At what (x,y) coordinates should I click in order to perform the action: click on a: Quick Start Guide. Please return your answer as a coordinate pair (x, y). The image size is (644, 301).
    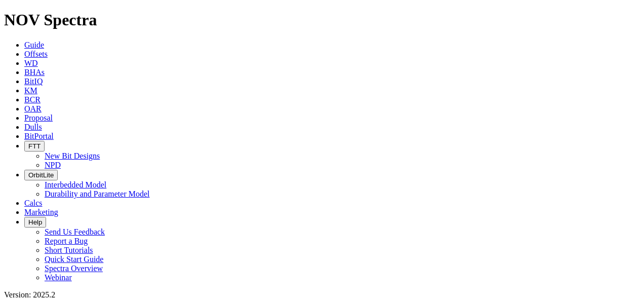
    Looking at the image, I should click on (74, 259).